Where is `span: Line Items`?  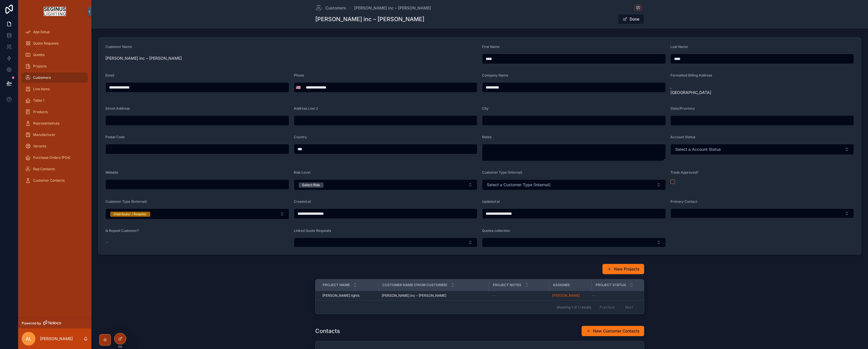
span: Line Items is located at coordinates (42, 89).